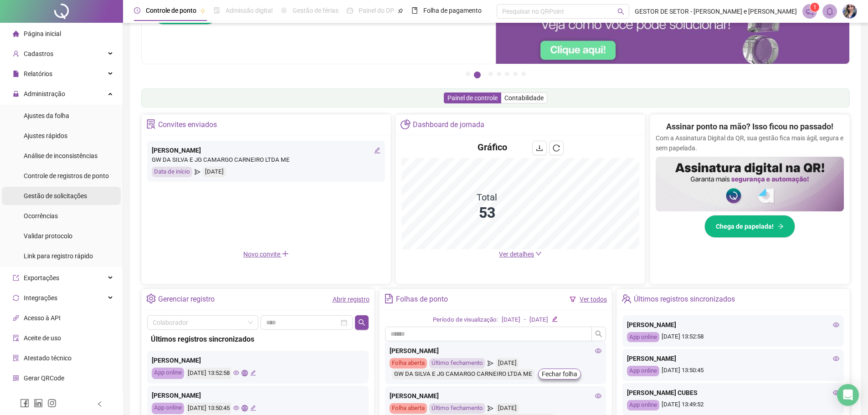  What do you see at coordinates (171, 11) in the screenshot?
I see `span: Controle de ponto` at bounding box center [171, 11].